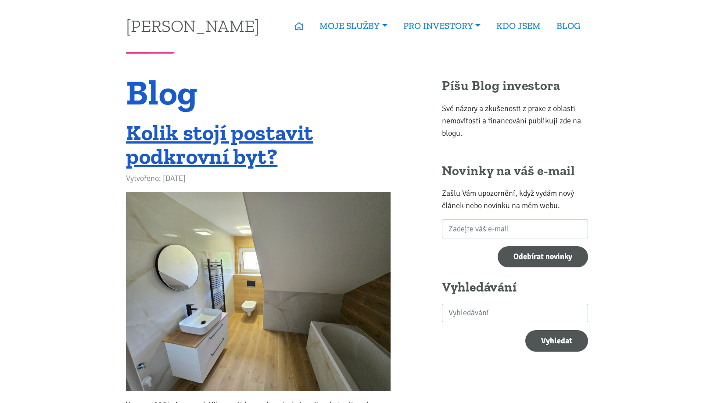  I want to click on p: Zašlu Vám upozornění, když vydám nový článek nebo novinku na mém webu., so click(515, 199).